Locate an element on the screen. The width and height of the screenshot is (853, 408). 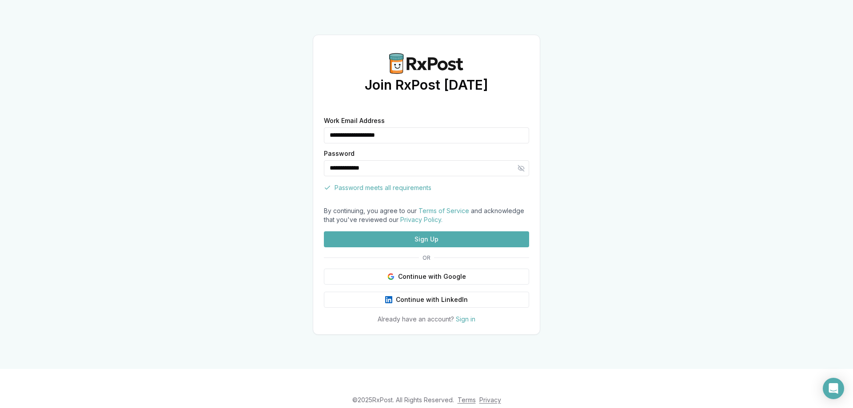
a: Terms is located at coordinates (467, 400).